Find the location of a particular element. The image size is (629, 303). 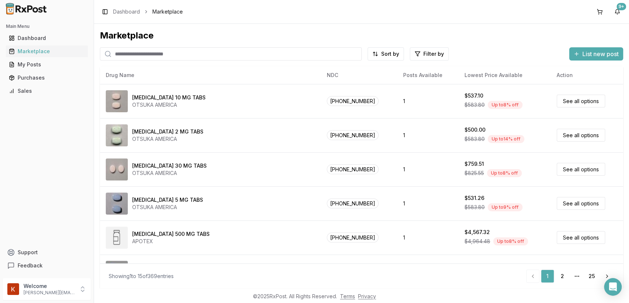

div: Up to 14 % off is located at coordinates (506, 139).